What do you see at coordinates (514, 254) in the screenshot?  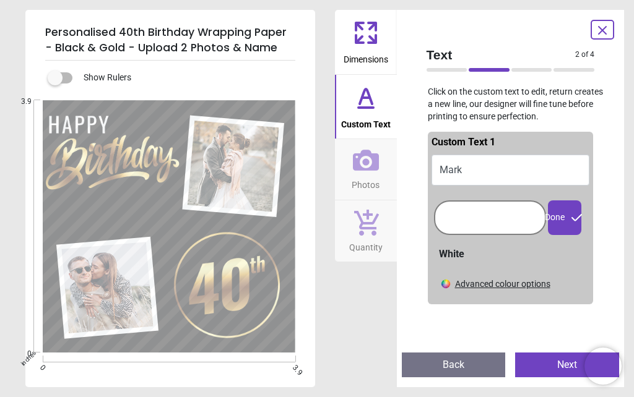 I see `div: White` at bounding box center [514, 254].